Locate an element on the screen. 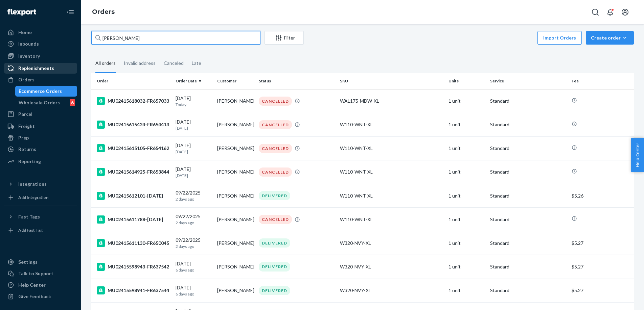 This screenshot has height=310, width=644. input: Search orders is located at coordinates (176, 38).